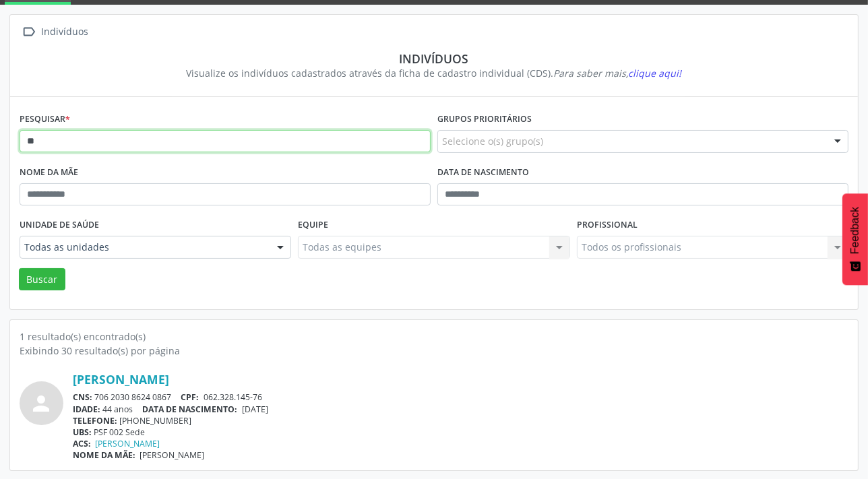 This screenshot has width=868, height=479. What do you see at coordinates (144, 247) in the screenshot?
I see `span: Todas as unidades` at bounding box center [144, 247].